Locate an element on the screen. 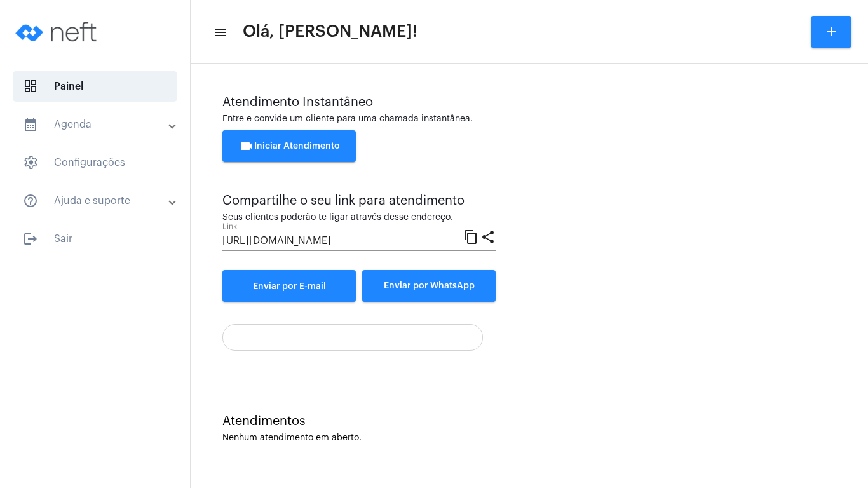  mat-icon: content_copy is located at coordinates (471, 236).